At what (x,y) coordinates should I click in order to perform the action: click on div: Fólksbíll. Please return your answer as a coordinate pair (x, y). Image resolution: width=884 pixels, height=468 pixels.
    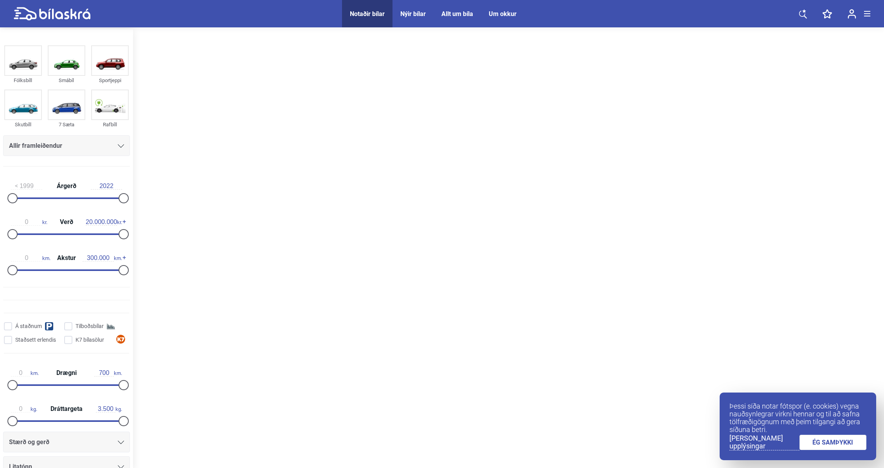
    Looking at the image, I should click on (23, 80).